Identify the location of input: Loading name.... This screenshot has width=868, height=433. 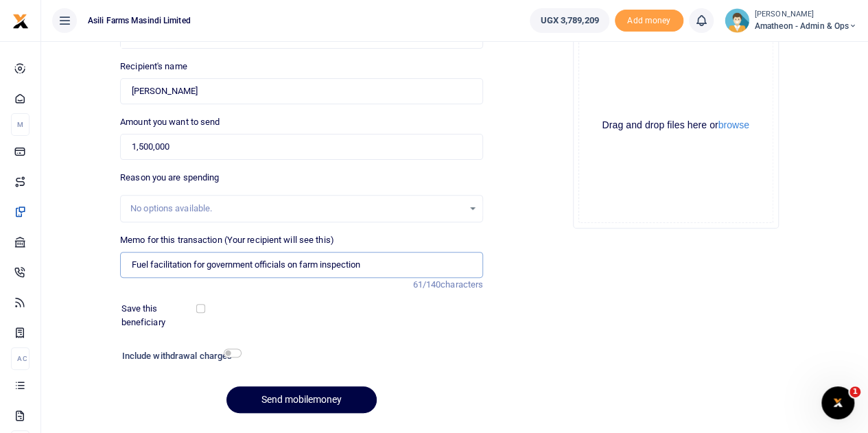
(301, 91).